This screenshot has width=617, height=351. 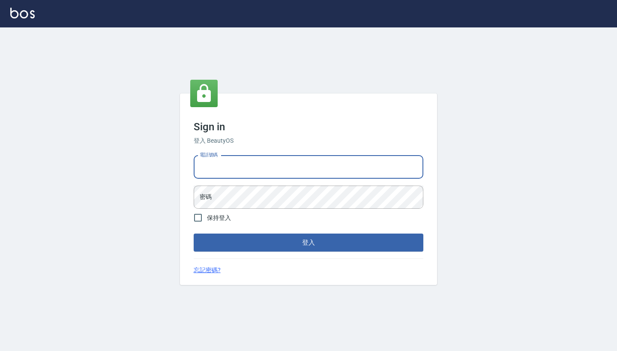 What do you see at coordinates (309, 127) in the screenshot?
I see `h3: Sign in` at bounding box center [309, 127].